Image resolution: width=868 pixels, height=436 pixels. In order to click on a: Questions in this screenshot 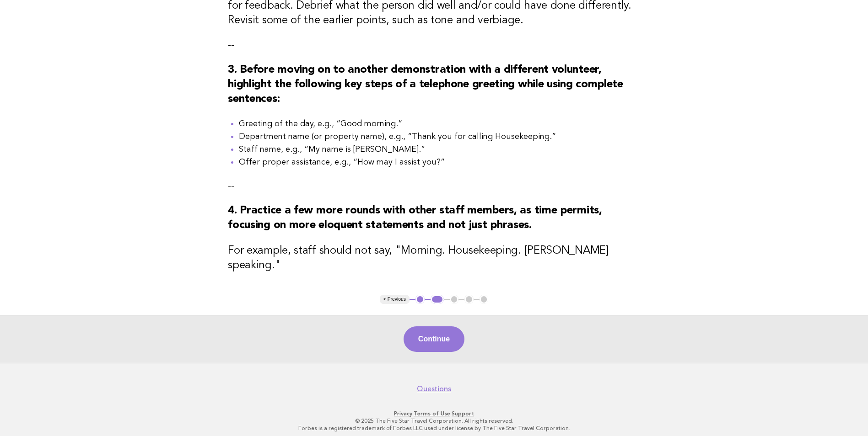, I will do `click(434, 389)`.